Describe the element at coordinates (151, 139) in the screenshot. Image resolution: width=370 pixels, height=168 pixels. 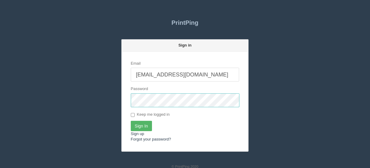
I see `a: Forgot your password?` at that location.